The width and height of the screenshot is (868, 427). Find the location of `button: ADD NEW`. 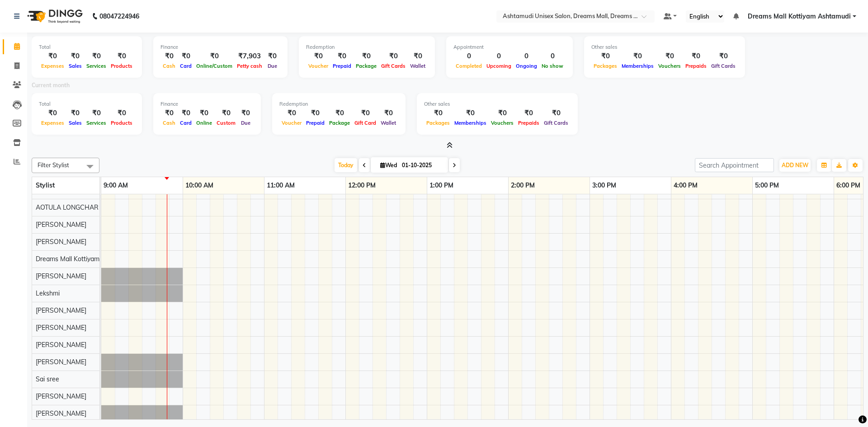

button: ADD NEW is located at coordinates (795, 165).